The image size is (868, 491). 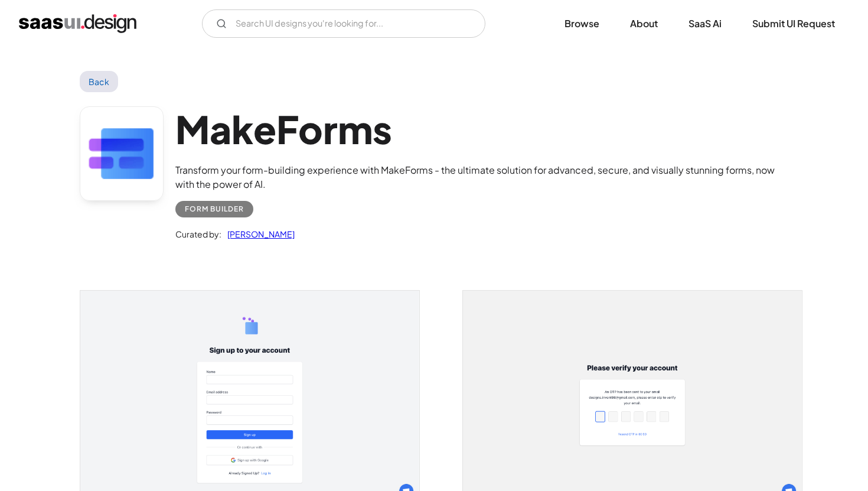 I want to click on h1: MakeForms, so click(x=482, y=129).